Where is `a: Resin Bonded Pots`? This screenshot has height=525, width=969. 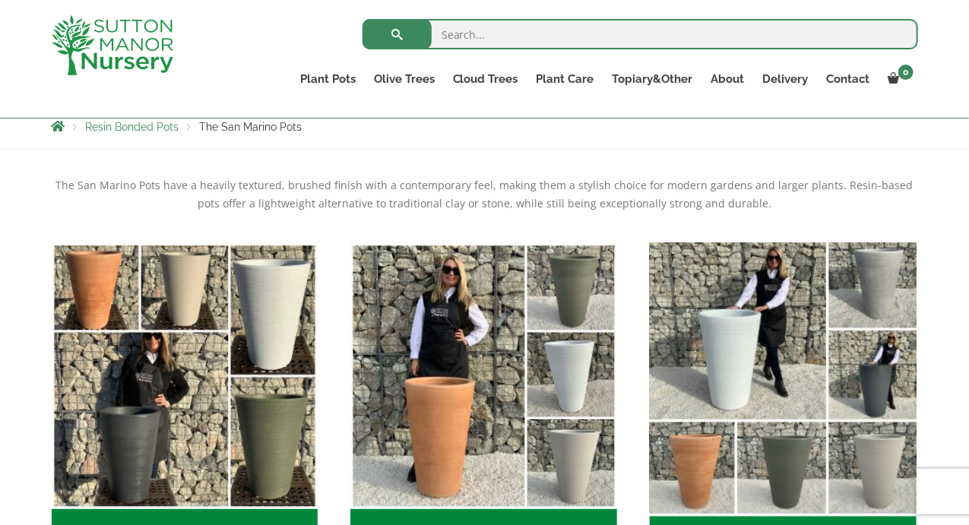 a: Resin Bonded Pots is located at coordinates (132, 127).